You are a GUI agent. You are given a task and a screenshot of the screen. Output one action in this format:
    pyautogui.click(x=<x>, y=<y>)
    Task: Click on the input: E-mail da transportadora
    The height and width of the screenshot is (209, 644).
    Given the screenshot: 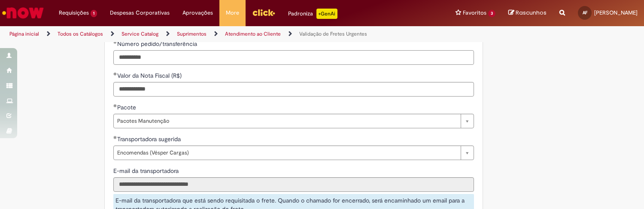 What is the action you would take?
    pyautogui.click(x=294, y=185)
    